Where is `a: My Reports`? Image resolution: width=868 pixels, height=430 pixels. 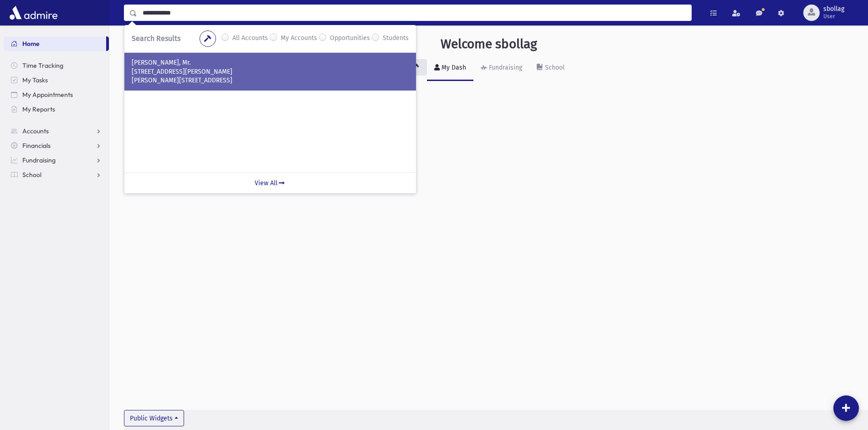 a: My Reports is located at coordinates (56, 109).